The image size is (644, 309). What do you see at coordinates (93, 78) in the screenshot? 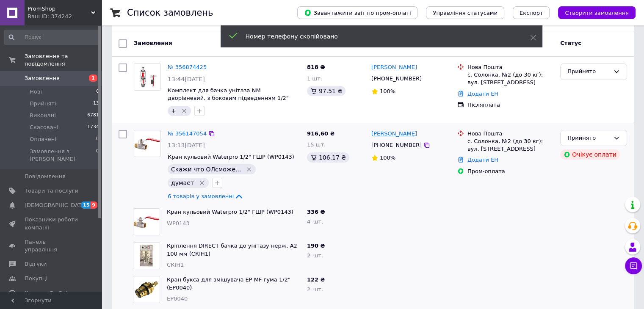
I see `span: 1` at bounding box center [93, 78].